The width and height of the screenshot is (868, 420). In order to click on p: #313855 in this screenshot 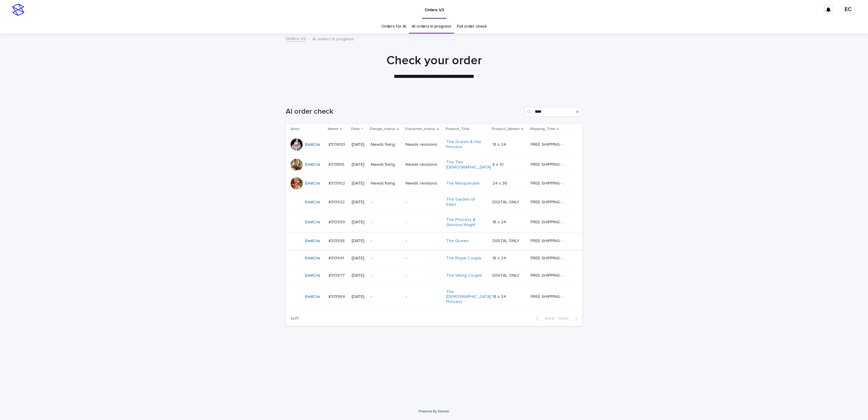, I will do `click(337, 164)`.